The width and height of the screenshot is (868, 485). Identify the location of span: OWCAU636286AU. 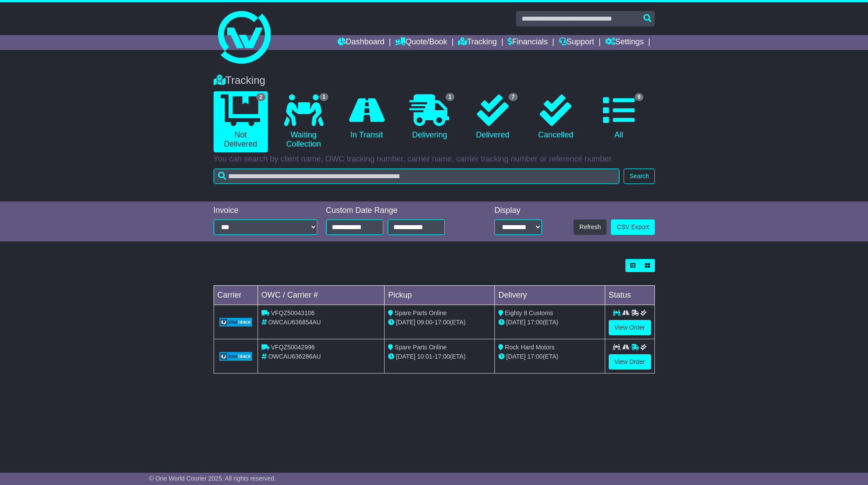
(294, 357).